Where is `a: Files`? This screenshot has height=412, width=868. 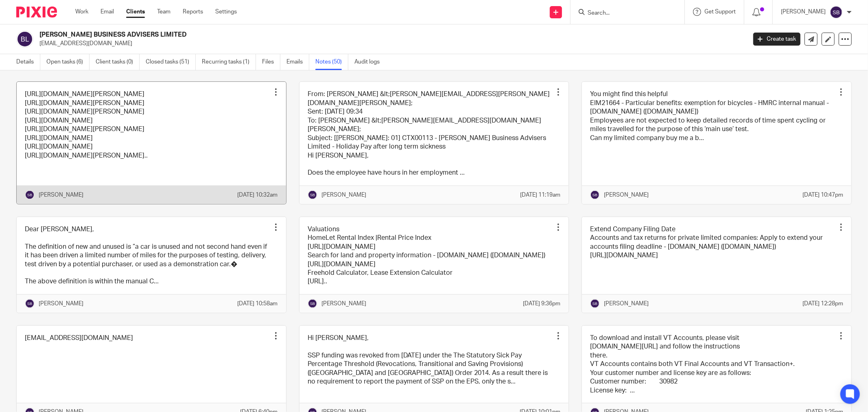
a: Files is located at coordinates (271, 62).